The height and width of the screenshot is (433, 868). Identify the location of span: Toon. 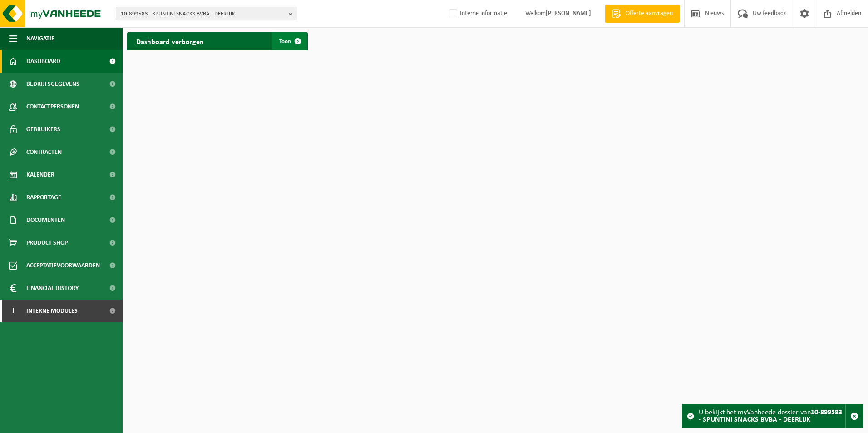
(285, 41).